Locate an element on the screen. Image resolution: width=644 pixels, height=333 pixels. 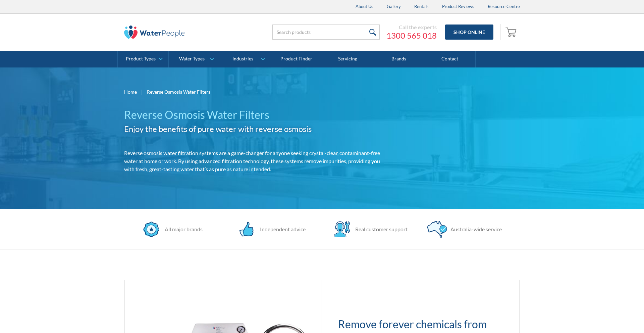
a: Product Types is located at coordinates (143, 59).